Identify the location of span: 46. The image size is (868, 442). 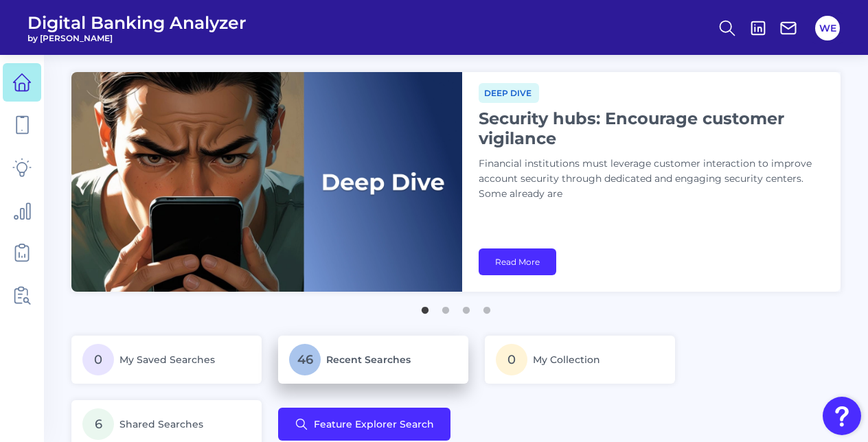
(305, 359).